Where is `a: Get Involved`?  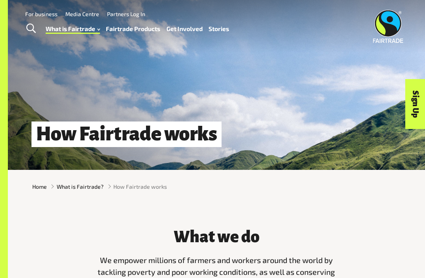 a: Get Involved is located at coordinates (184, 29).